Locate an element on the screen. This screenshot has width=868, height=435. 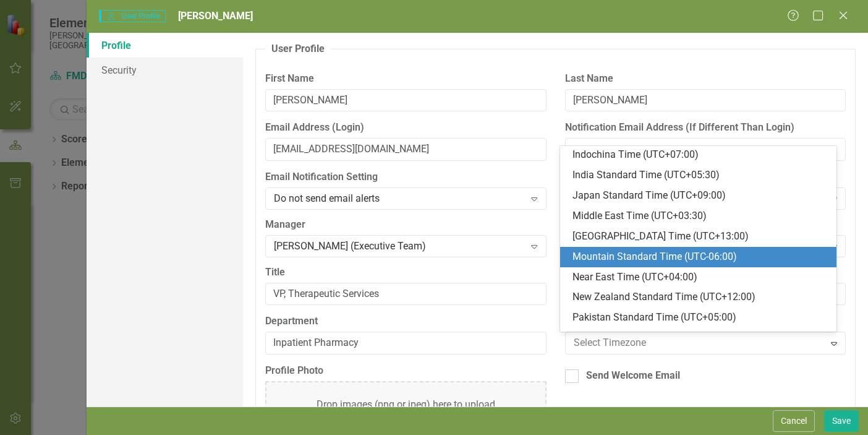
div: India Standard Time (UTC+05:30) is located at coordinates (701, 175).